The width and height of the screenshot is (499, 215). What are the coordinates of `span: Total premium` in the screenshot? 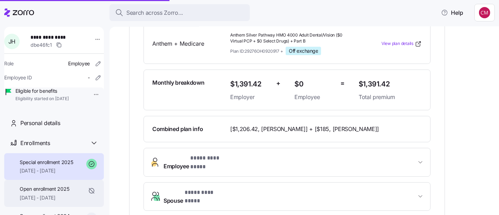 It's located at (390, 97).